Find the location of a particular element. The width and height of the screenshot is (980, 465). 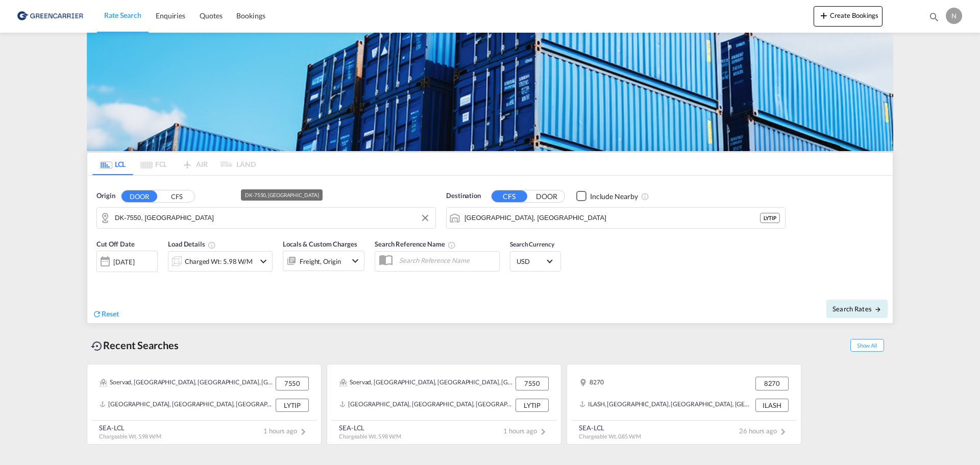

span: Destination is located at coordinates (464, 196).